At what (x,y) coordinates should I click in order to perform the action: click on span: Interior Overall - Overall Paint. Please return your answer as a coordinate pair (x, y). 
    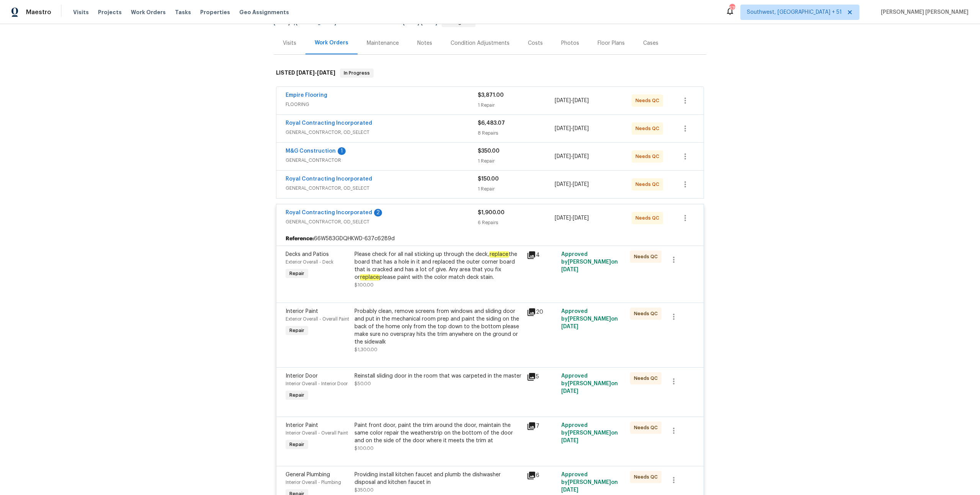
    Looking at the image, I should click on (317, 433).